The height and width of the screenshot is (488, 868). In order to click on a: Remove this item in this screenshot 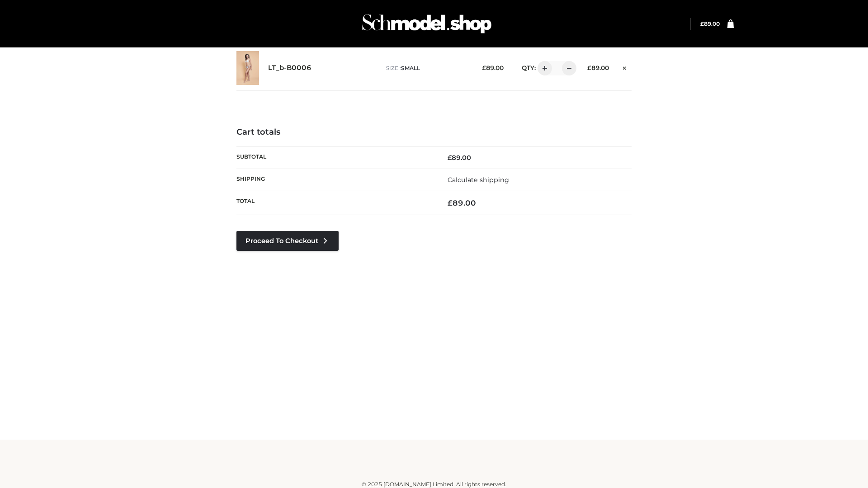, I will do `click(625, 67)`.